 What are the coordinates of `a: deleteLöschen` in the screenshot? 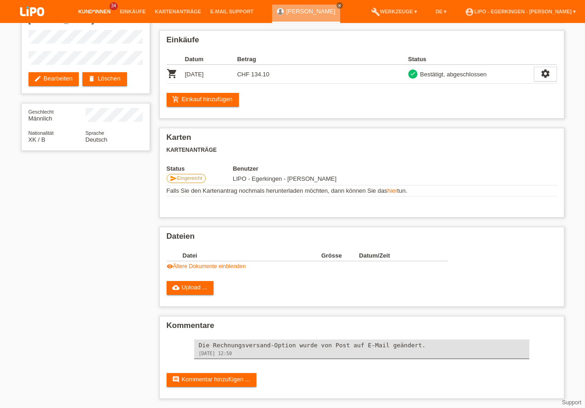 It's located at (104, 79).